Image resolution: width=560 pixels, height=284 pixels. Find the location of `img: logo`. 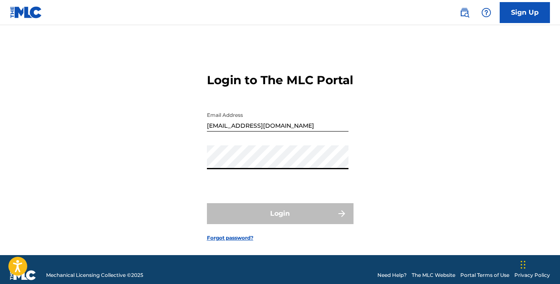

img: logo is located at coordinates (23, 275).